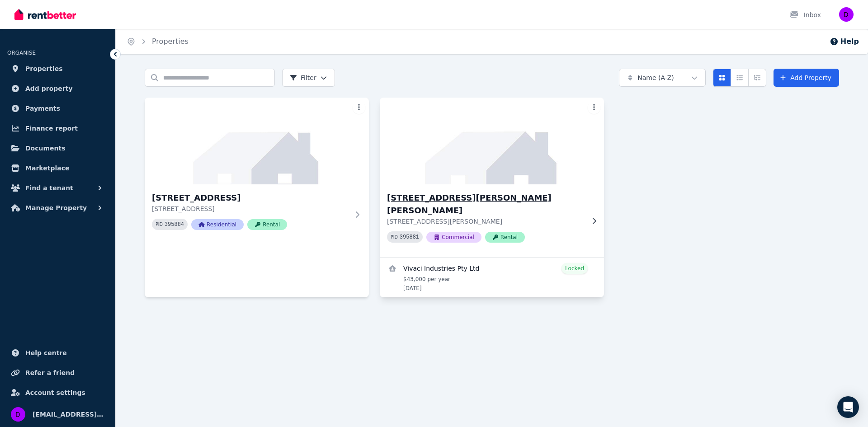  I want to click on nav: Breadcrumb, so click(157, 42).